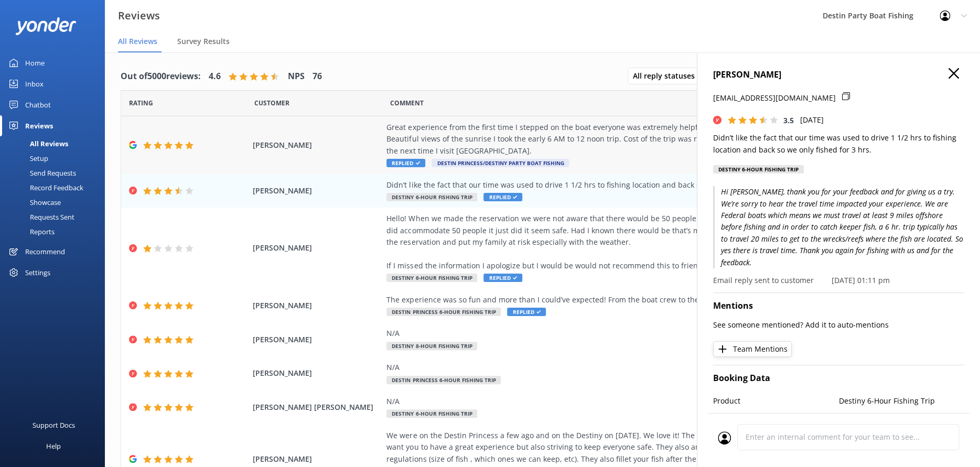 Image resolution: width=980 pixels, height=467 pixels. What do you see at coordinates (39, 126) in the screenshot?
I see `div: Reviews` at bounding box center [39, 126].